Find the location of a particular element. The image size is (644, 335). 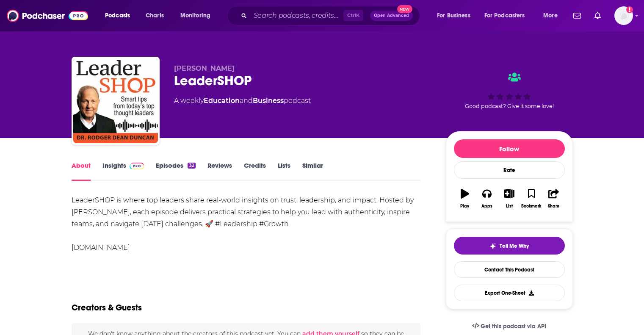

span: Open Advanced is located at coordinates (391, 16).